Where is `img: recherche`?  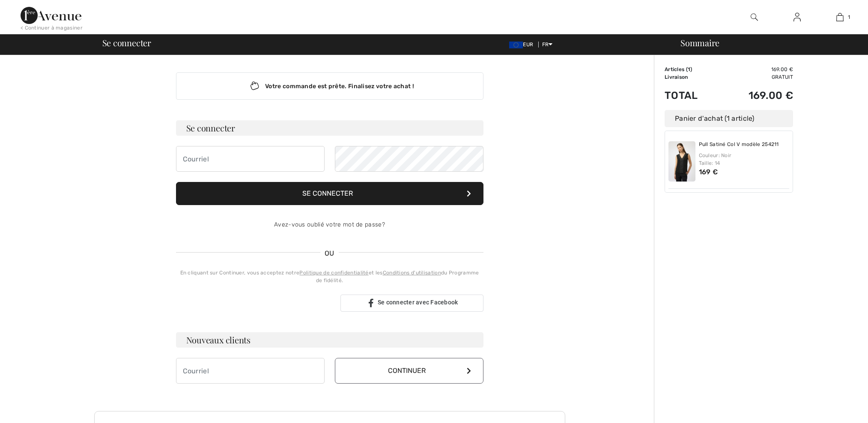
img: recherche is located at coordinates (754, 17).